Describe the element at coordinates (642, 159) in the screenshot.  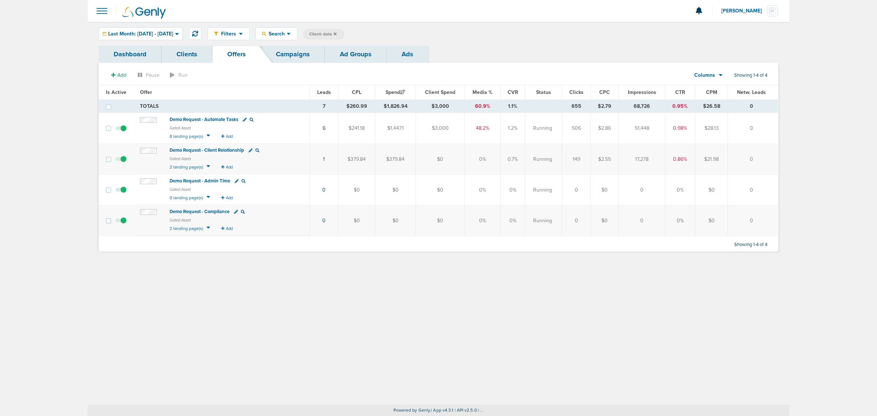
I see `td: 17,278` at that location.